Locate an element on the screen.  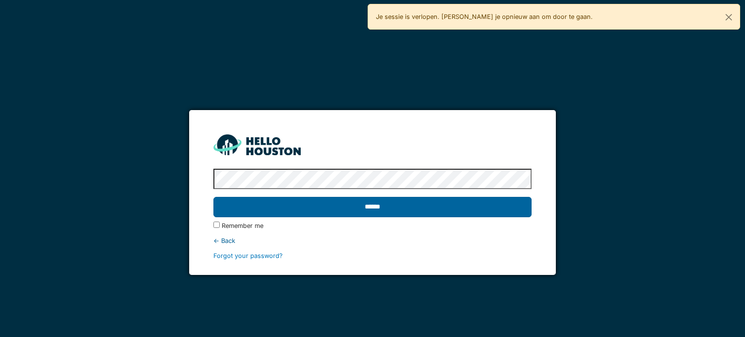
label: Remember me is located at coordinates (242, 225).